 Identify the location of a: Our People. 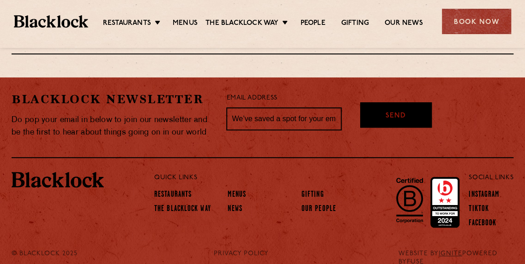
(318, 210).